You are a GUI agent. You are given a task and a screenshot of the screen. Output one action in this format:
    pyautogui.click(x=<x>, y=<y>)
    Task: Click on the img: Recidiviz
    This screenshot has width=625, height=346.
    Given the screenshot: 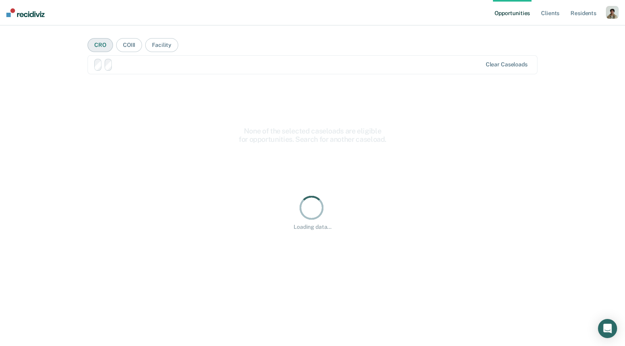 What is the action you would take?
    pyautogui.click(x=25, y=13)
    